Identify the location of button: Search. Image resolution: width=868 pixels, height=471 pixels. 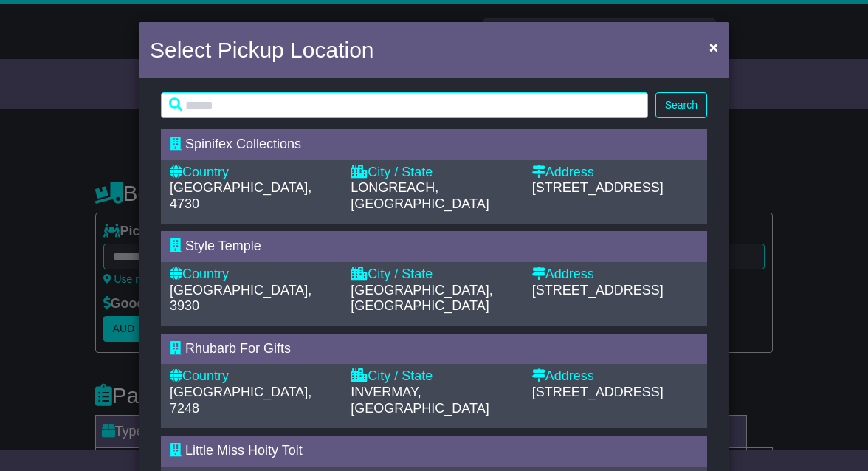
(681, 105).